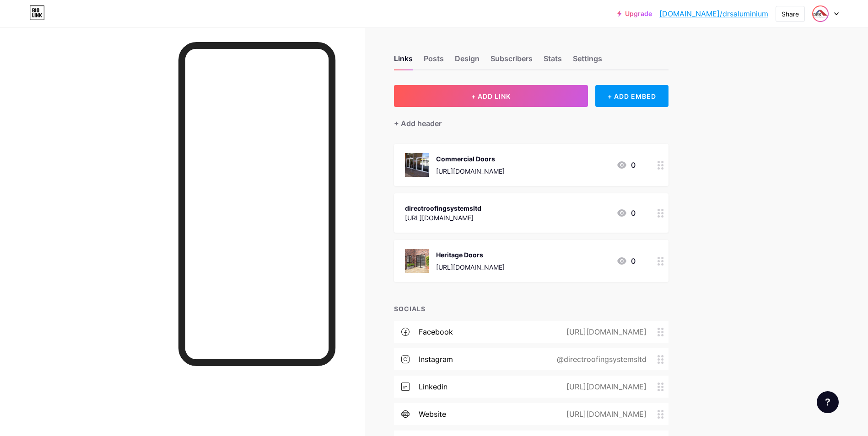 This screenshot has height=436, width=868. Describe the element at coordinates (631, 96) in the screenshot. I see `div: + ADD EMBED` at that location.